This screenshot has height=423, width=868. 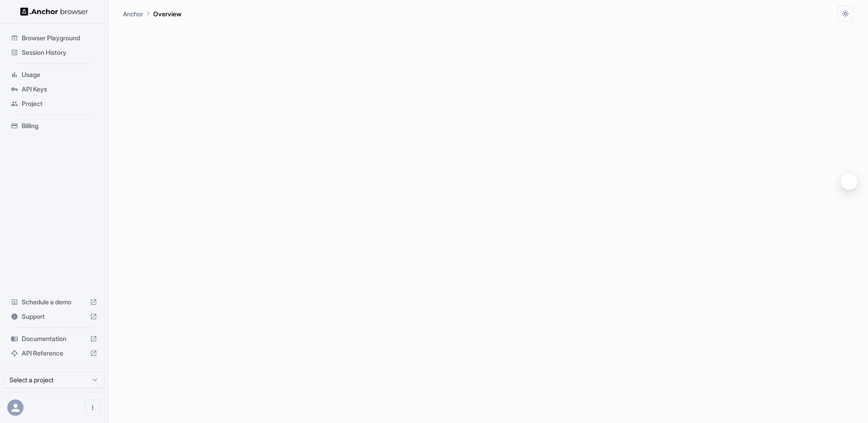 I want to click on span: Support, so click(x=54, y=317).